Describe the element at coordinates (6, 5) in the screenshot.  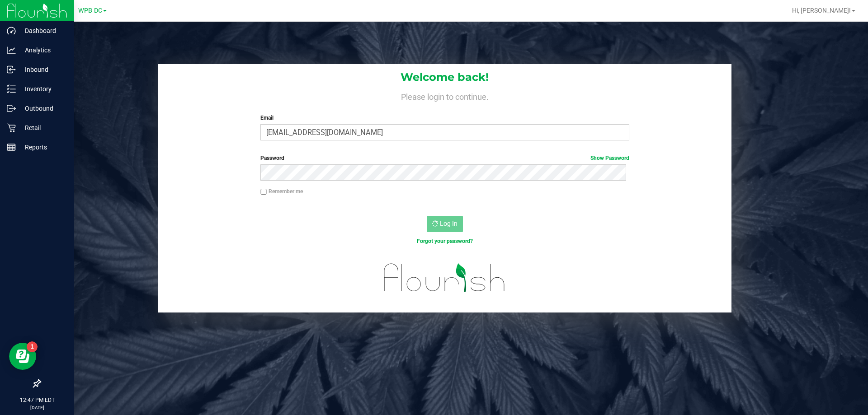
I see `span: 1` at that location.